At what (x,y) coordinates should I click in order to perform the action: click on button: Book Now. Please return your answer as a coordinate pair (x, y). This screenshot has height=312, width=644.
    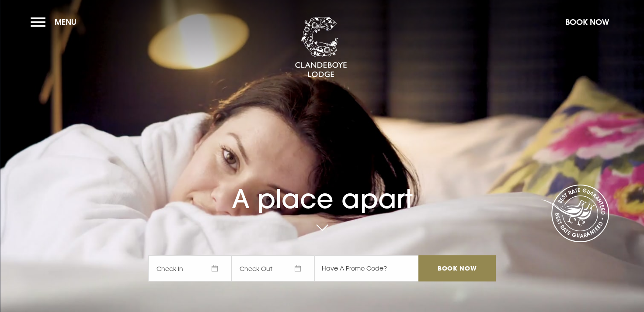
    Looking at the image, I should click on (588, 22).